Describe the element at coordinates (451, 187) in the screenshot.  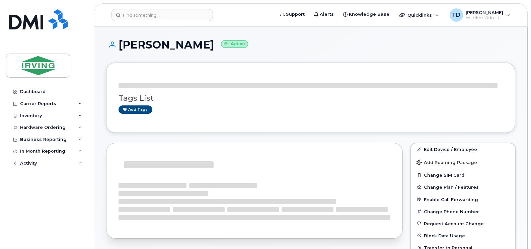
I see `span: Change Plan / Features` at that location.